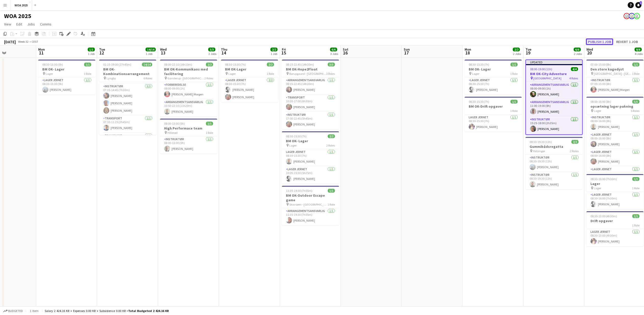 Image resolution: width=644 pixels, height=315 pixels. Describe the element at coordinates (23, 41) in the screenshot. I see `span: Week 32` at that location.